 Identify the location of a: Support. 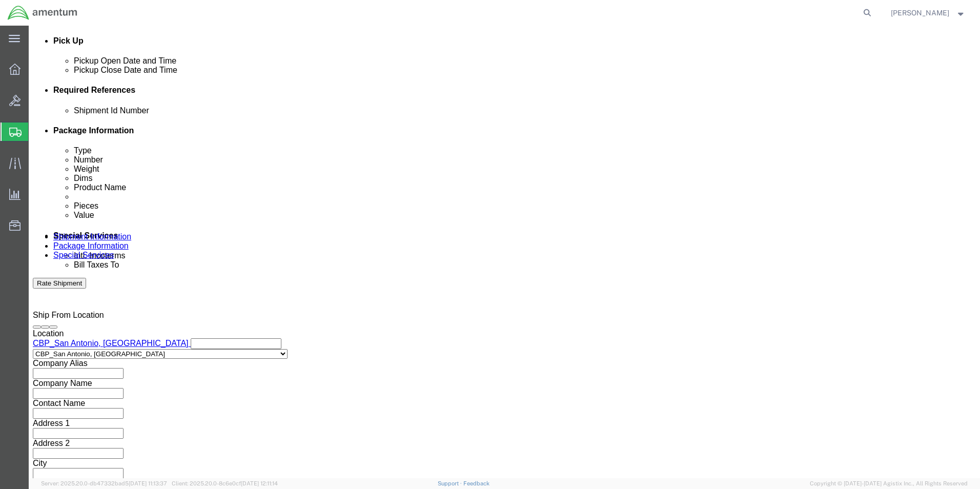
(451, 483).